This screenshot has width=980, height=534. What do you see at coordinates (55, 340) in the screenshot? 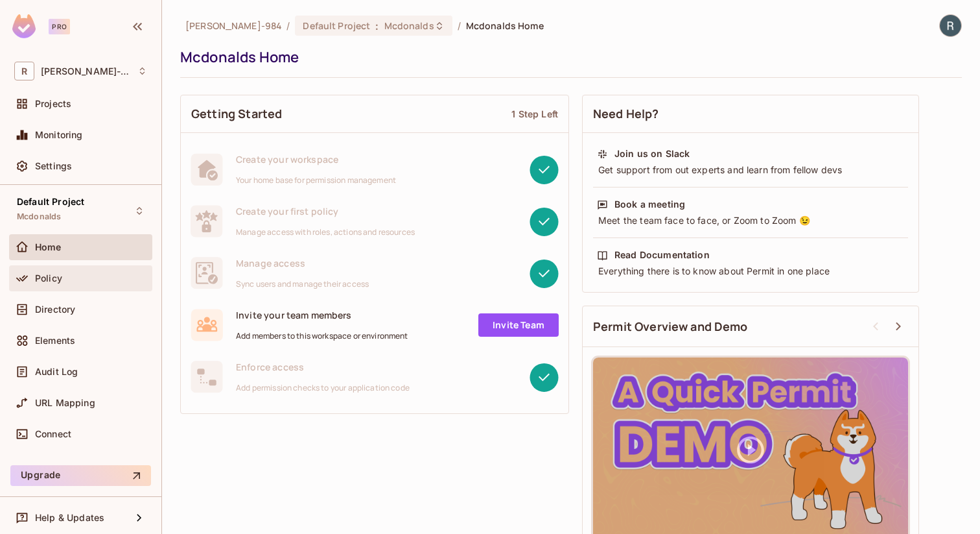
I see `span: Elements` at bounding box center [55, 340].